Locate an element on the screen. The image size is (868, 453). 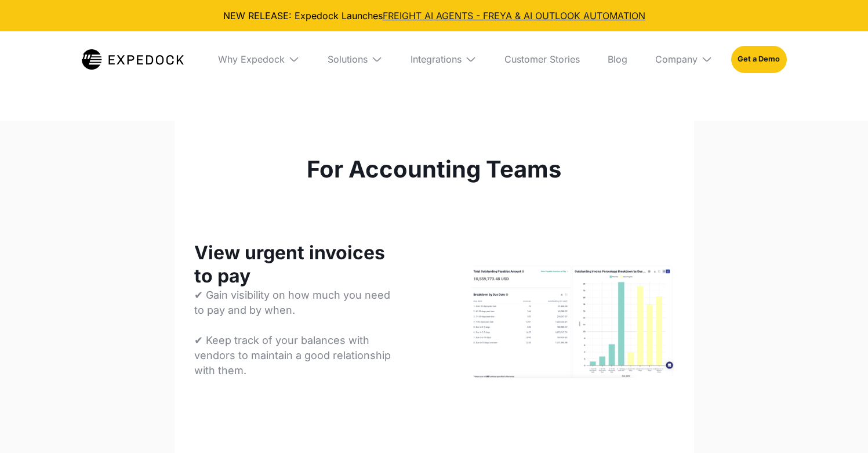
h2: View urgent invoices to pay is located at coordinates (296, 264).